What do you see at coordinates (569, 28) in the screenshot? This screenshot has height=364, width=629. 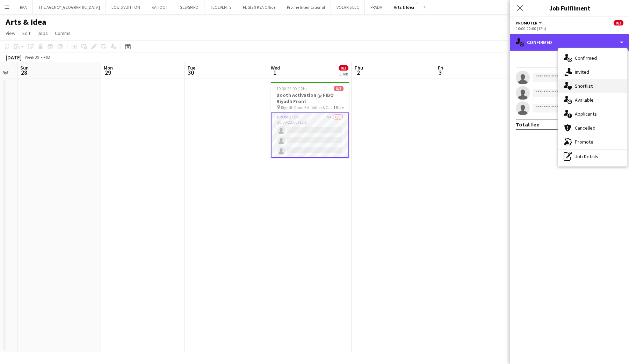 I see `div: 10:00-22:00 (12h)` at bounding box center [569, 28].